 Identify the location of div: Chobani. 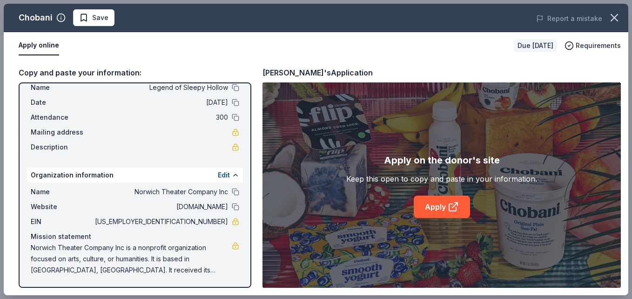
(35, 18).